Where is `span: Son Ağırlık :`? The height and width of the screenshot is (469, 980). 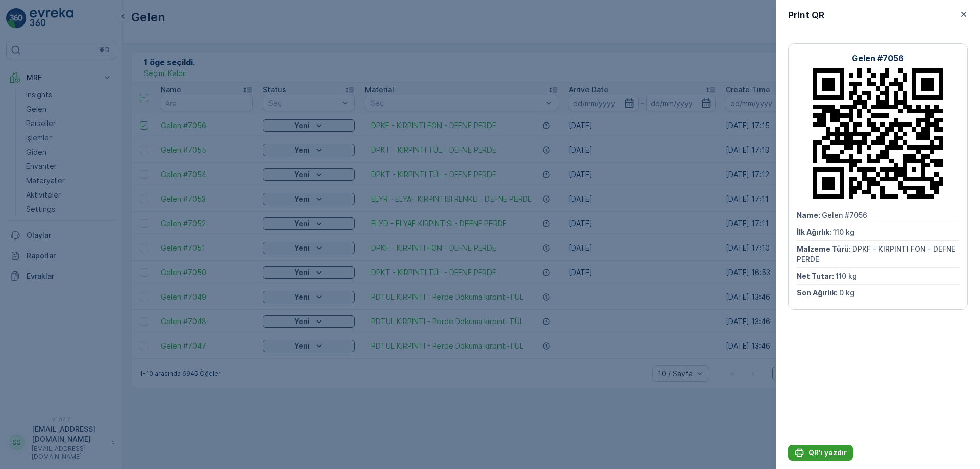 span: Son Ağırlık : is located at coordinates (818, 292).